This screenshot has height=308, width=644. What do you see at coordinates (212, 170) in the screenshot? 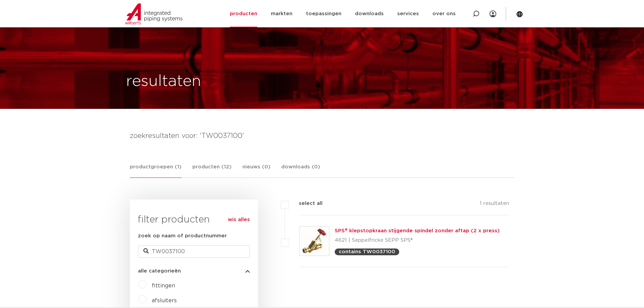
I see `a: producten (12)` at bounding box center [212, 170].